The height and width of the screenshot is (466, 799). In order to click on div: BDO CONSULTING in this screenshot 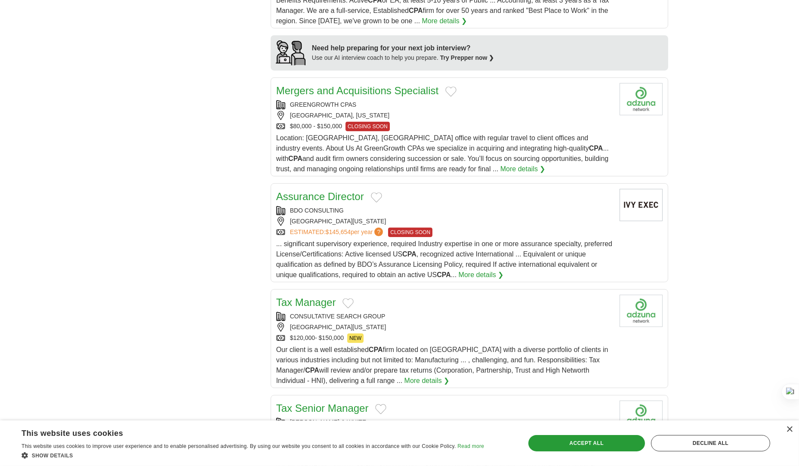, I will do `click(444, 210)`.